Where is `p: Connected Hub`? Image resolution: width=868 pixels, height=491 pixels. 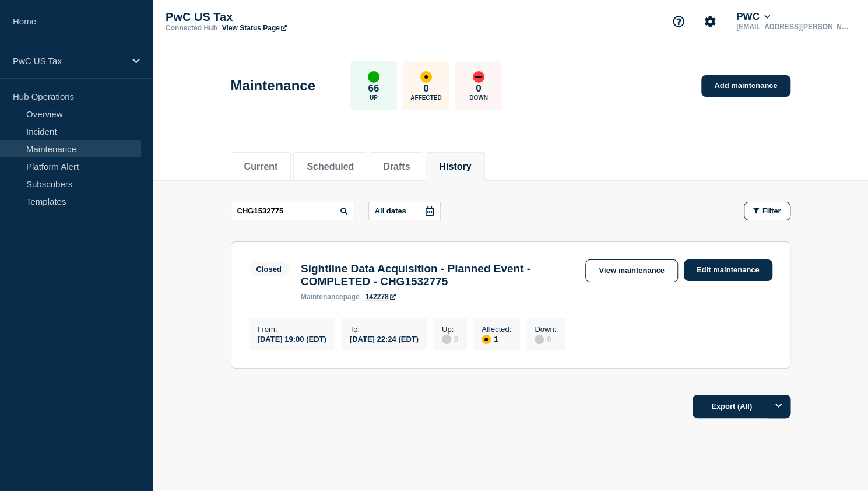 p: Connected Hub is located at coordinates (191, 28).